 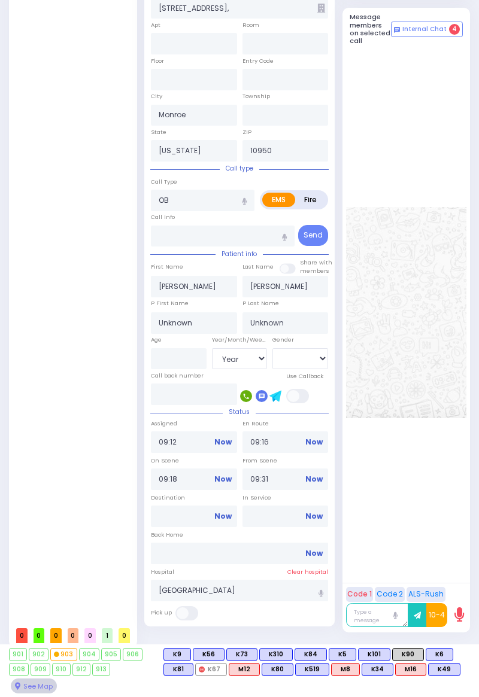 I want to click on span: Status, so click(x=239, y=412).